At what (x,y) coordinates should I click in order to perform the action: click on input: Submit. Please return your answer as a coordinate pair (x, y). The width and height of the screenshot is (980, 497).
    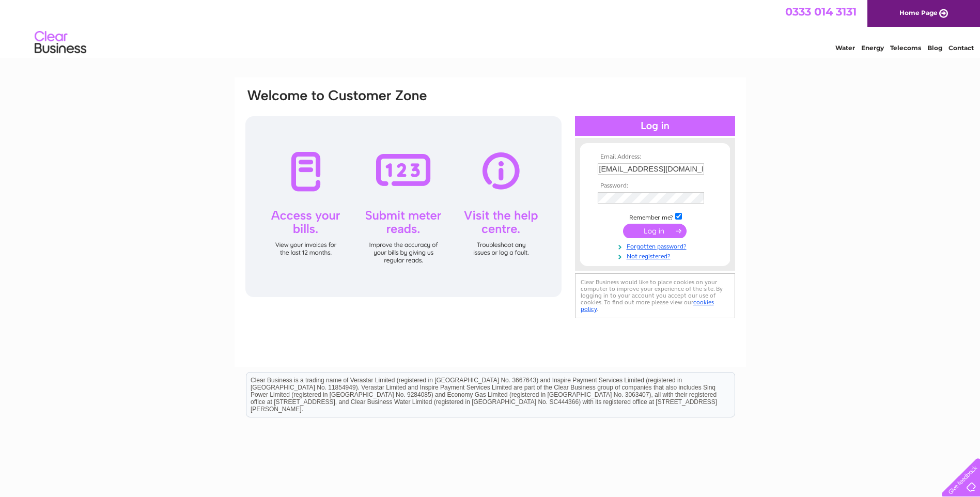
    Looking at the image, I should click on (654, 231).